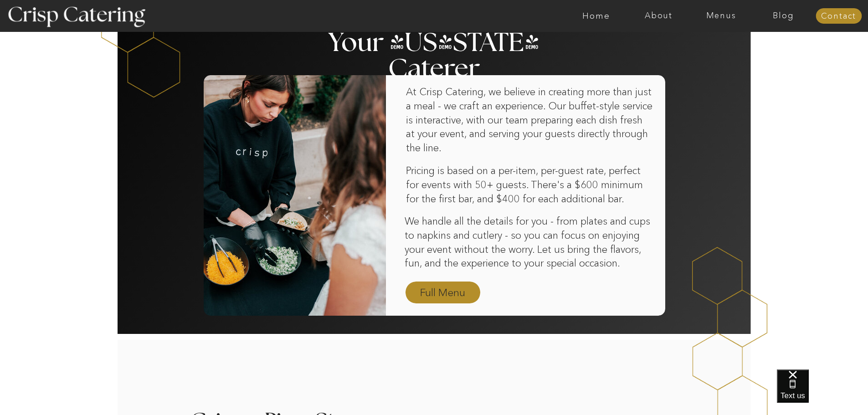  What do you see at coordinates (783, 16) in the screenshot?
I see `nav: Blog` at bounding box center [783, 16].